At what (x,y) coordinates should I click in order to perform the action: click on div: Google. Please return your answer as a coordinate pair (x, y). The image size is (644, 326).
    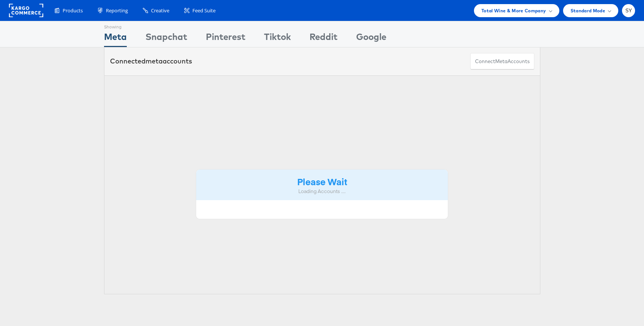
    Looking at the image, I should click on (371, 39).